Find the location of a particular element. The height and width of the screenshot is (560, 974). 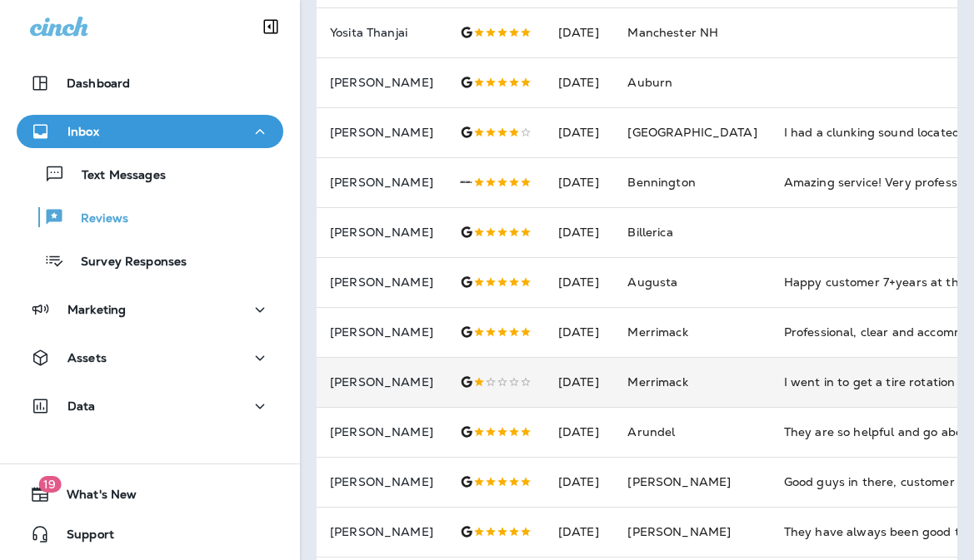

button: Text Messages is located at coordinates (150, 174).